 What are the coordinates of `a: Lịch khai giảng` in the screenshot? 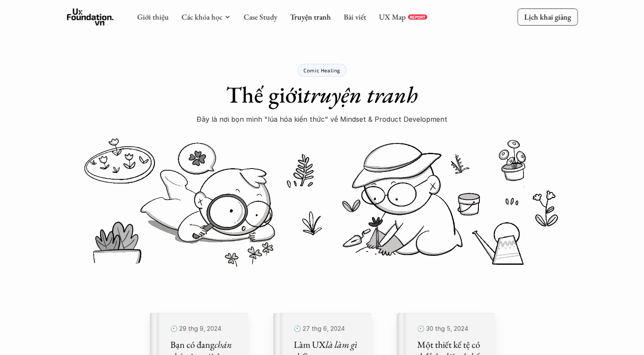 It's located at (547, 16).